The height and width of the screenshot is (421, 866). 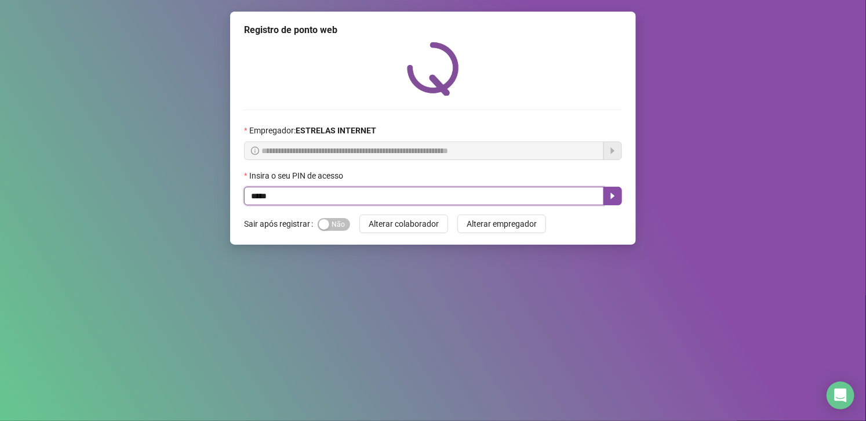 What do you see at coordinates (502, 224) in the screenshot?
I see `button: Alterar empregador` at bounding box center [502, 224].